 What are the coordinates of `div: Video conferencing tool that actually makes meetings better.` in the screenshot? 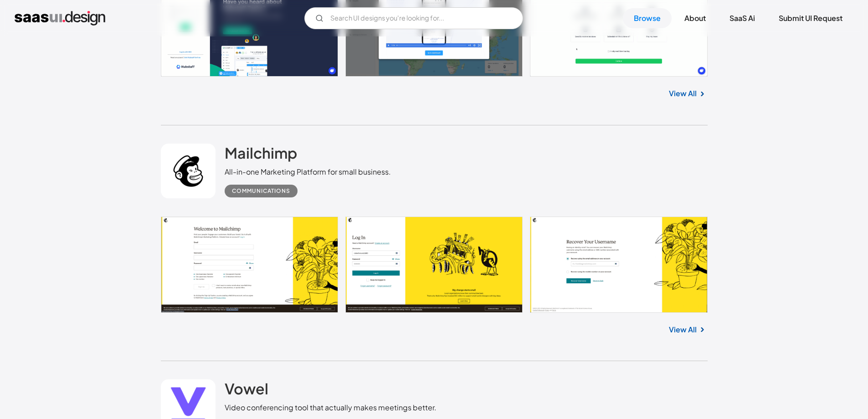 It's located at (331, 407).